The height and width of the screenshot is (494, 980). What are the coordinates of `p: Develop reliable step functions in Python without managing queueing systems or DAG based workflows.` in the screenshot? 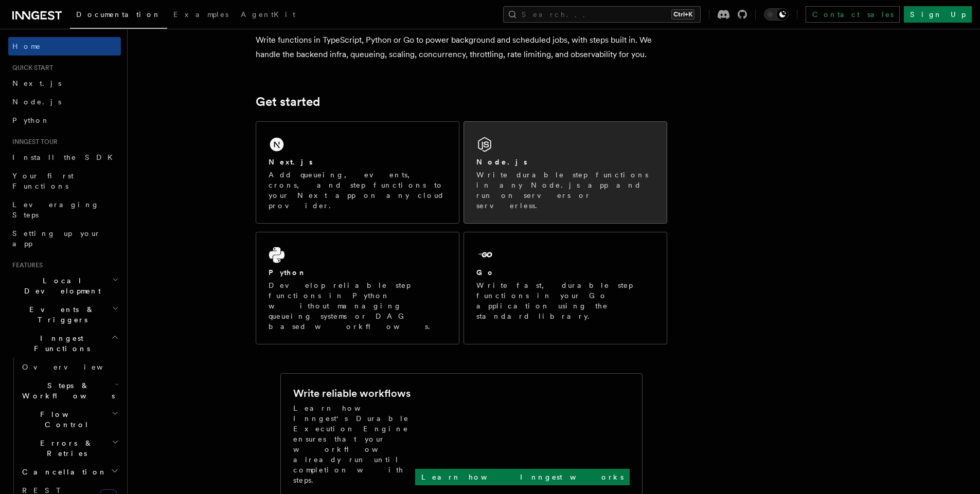 It's located at (357, 306).